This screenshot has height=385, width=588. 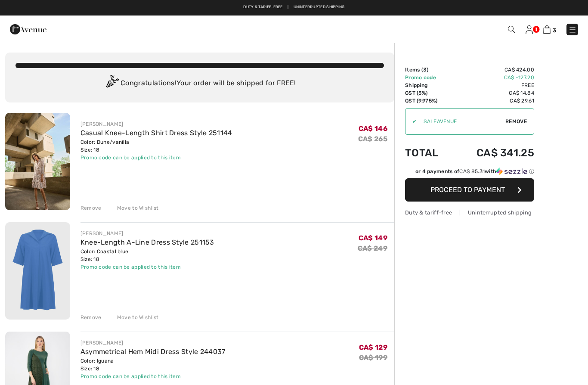 I want to click on div: or 4 payments of with, so click(x=475, y=171).